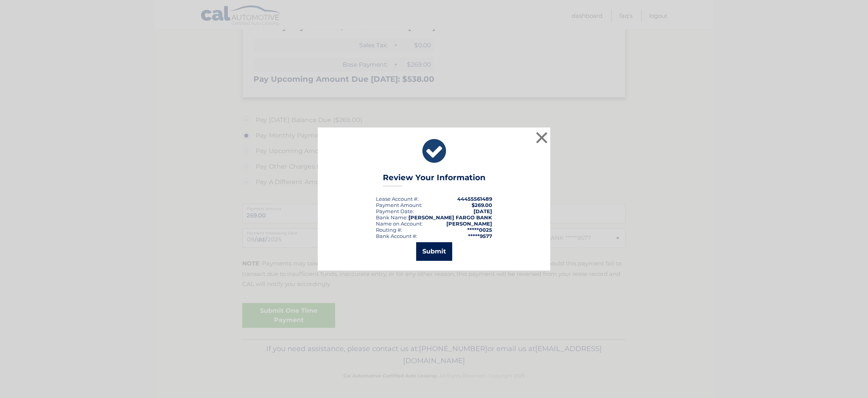 The image size is (868, 398). Describe the element at coordinates (434, 179) in the screenshot. I see `h3: Review Your Information` at that location.